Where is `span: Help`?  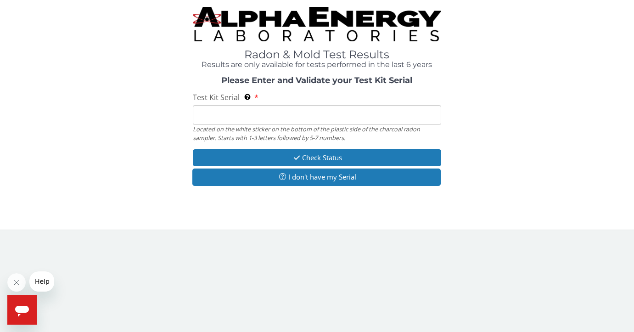 span: Help is located at coordinates (13, 10).